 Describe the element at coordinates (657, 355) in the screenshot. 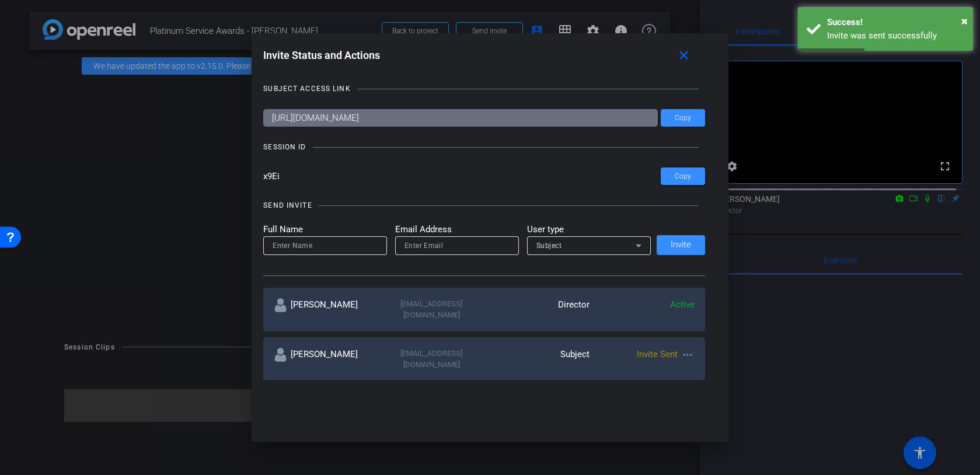

I see `span: Invite Sent` at that location.